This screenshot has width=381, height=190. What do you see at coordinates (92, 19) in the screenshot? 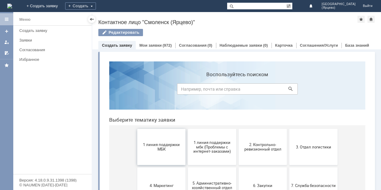
I see `div: Скрыть меню` at bounding box center [92, 19].